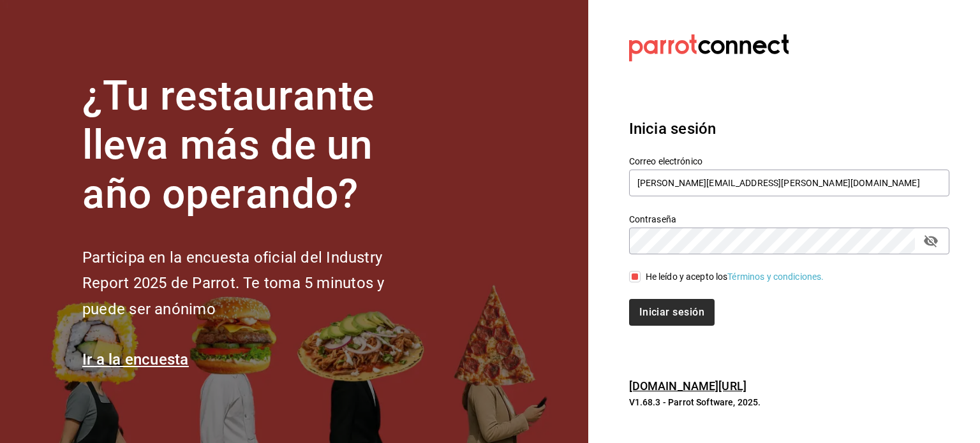 The width and height of the screenshot is (980, 443). Describe the element at coordinates (789, 402) in the screenshot. I see `p: V1.68.3 - Parrot Software, 2025.` at that location.